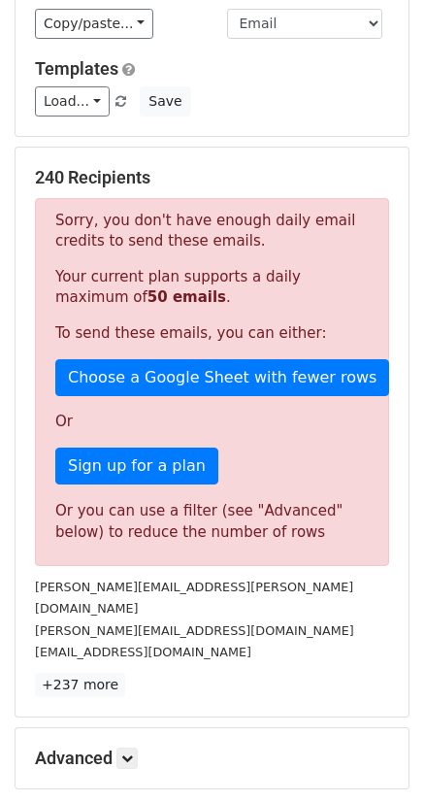 The height and width of the screenshot is (802, 424). Describe the element at coordinates (72, 101) in the screenshot. I see `a: Load...` at that location.